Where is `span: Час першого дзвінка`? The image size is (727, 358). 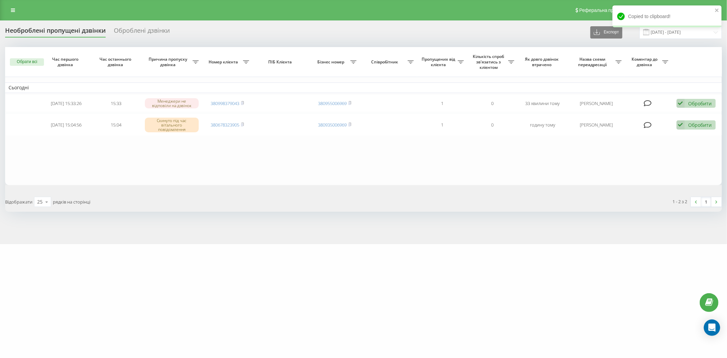
span: Час першого дзвінка is located at coordinates (66, 62).